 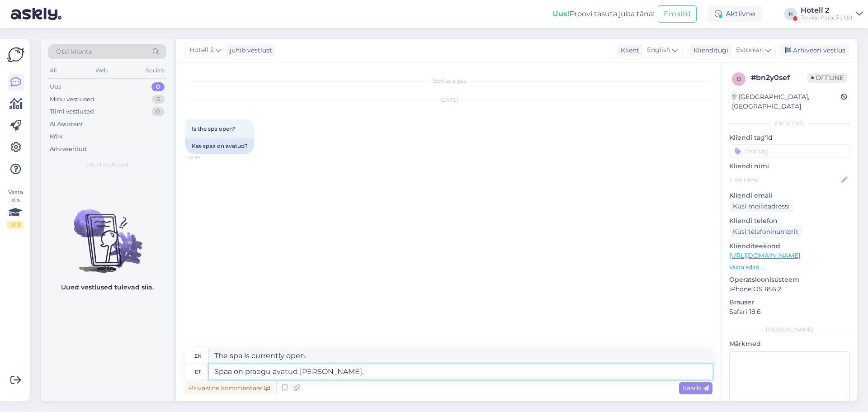 I want to click on p: Kliendi email, so click(x=789, y=196).